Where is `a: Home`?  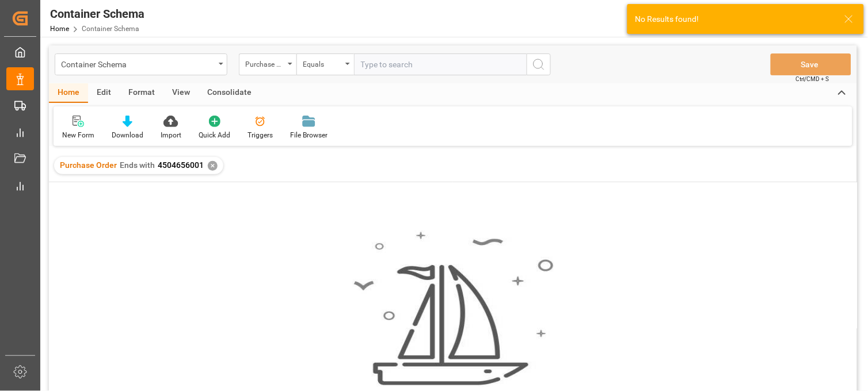
a: Home is located at coordinates (59, 28).